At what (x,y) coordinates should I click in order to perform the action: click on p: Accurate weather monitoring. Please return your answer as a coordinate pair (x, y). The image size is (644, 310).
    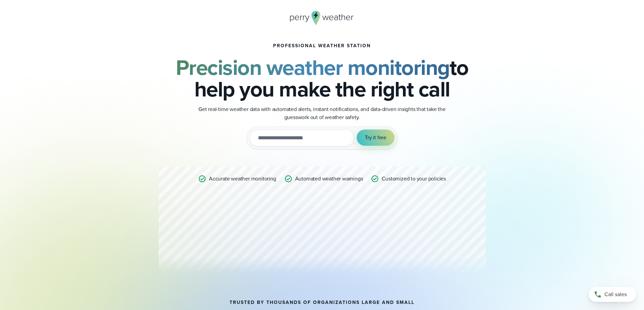
    Looking at the image, I should click on (242, 179).